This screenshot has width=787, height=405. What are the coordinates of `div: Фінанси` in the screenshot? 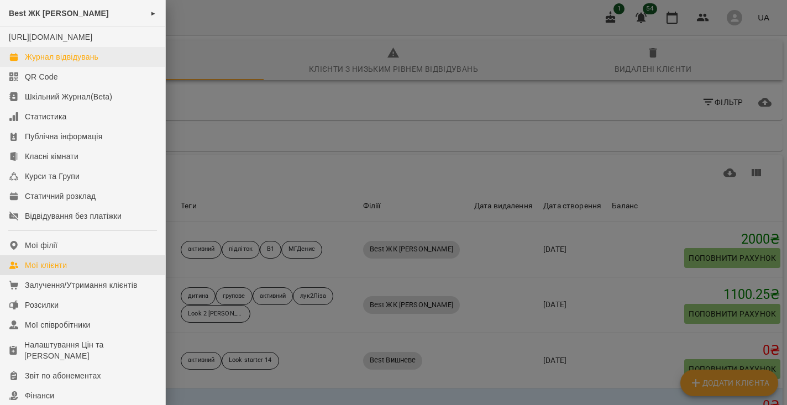 It's located at (39, 396).